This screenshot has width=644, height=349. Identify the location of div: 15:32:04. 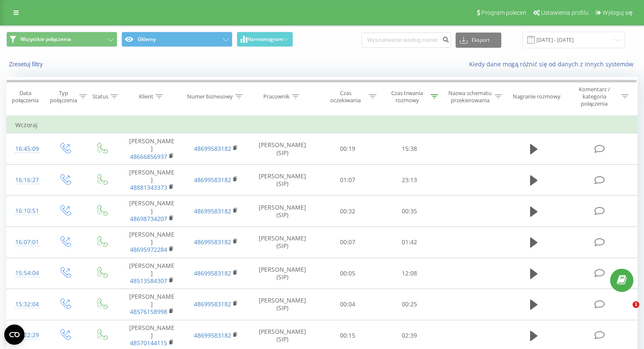
(26, 304).